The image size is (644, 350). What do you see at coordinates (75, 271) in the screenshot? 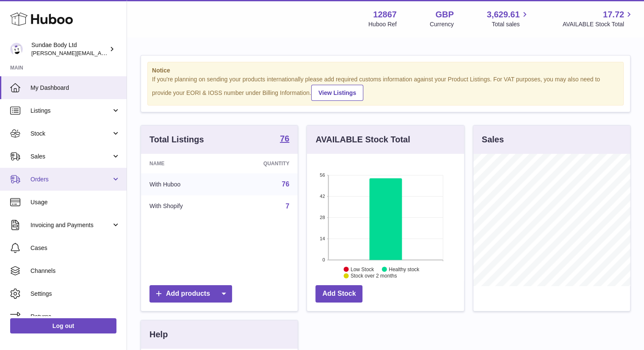
I see `span: Channels` at bounding box center [75, 271].